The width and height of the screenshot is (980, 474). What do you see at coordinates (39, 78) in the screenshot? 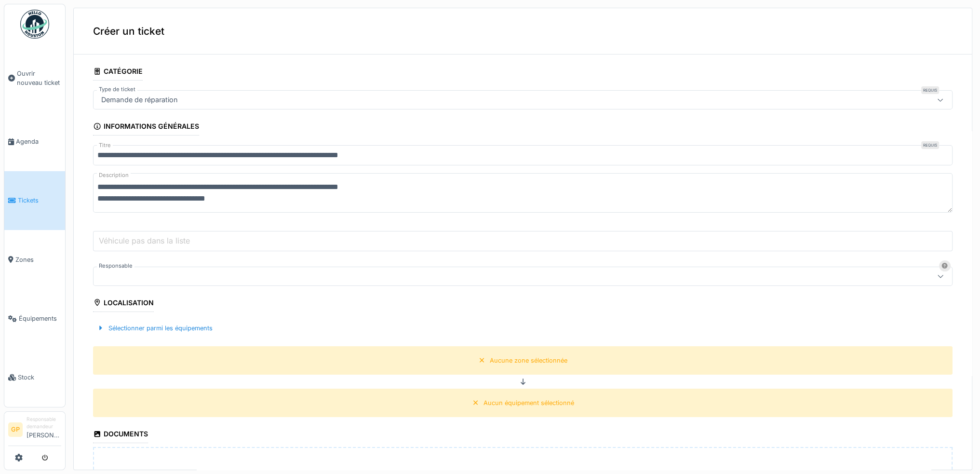
I see `span: Ouvrir nouveau ticket` at bounding box center [39, 78].